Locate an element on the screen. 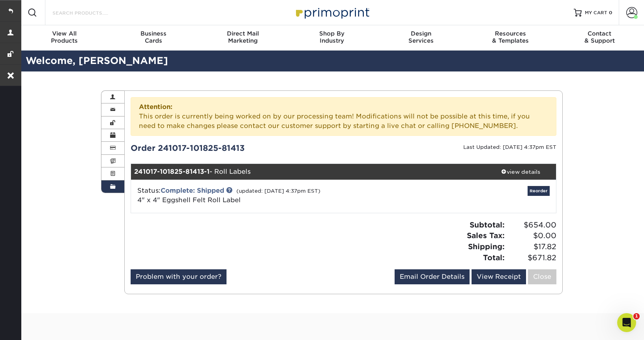  div: Cards is located at coordinates (153, 37).